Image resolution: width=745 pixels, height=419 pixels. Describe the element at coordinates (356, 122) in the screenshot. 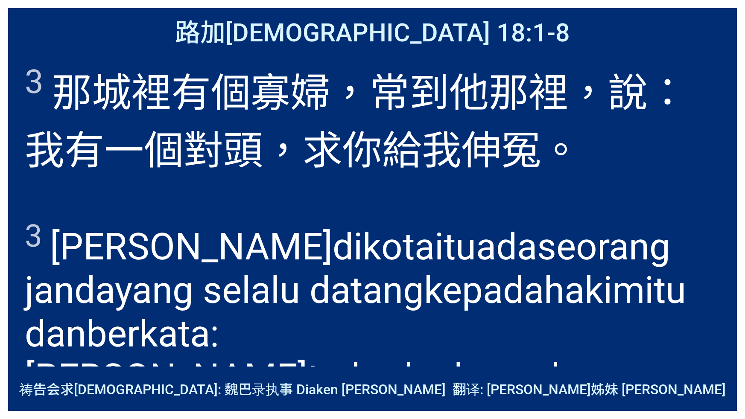

I see `wg4172: 裡` at that location.